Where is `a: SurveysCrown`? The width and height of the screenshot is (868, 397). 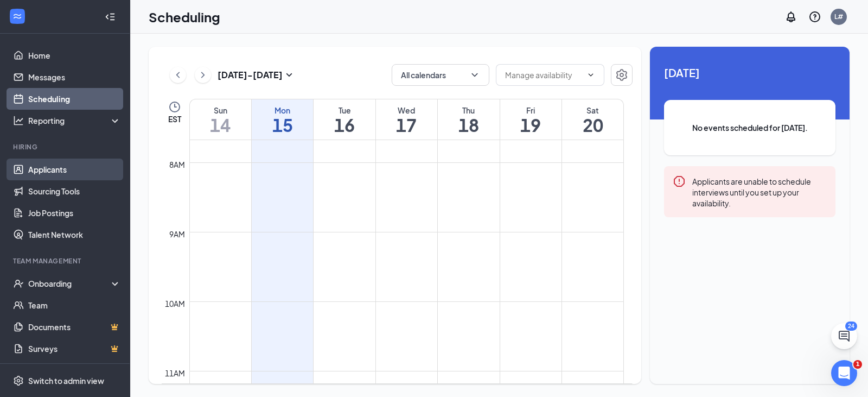 a: SurveysCrown is located at coordinates (75, 348).